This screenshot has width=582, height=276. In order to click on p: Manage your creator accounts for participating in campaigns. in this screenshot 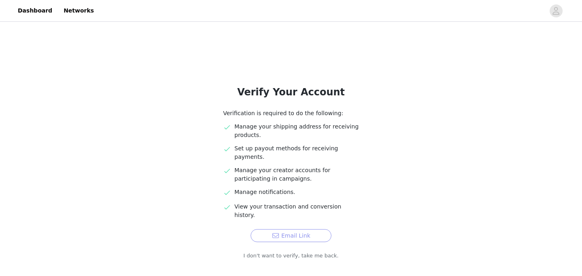, I will do `click(297, 175)`.